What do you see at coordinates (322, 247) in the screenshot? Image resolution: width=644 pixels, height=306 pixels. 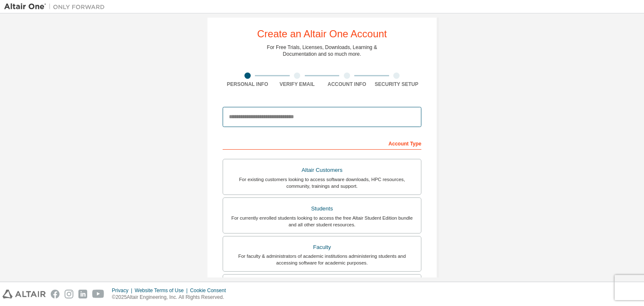 I see `div: Faculty` at bounding box center [322, 247].